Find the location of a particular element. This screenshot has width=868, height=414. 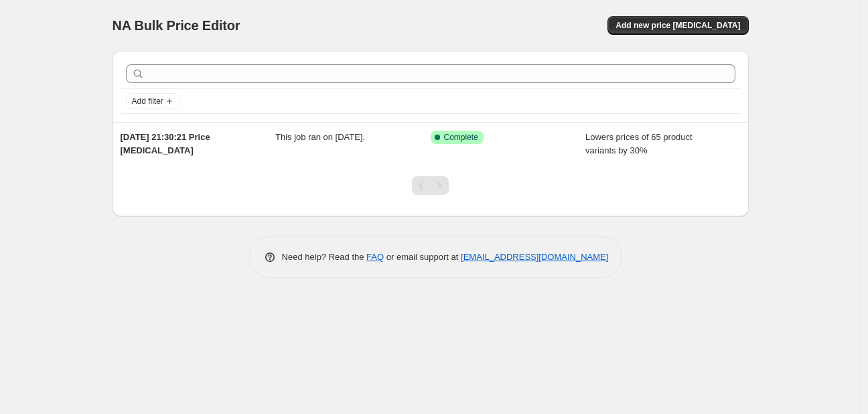

span: Complete is located at coordinates (461, 137).